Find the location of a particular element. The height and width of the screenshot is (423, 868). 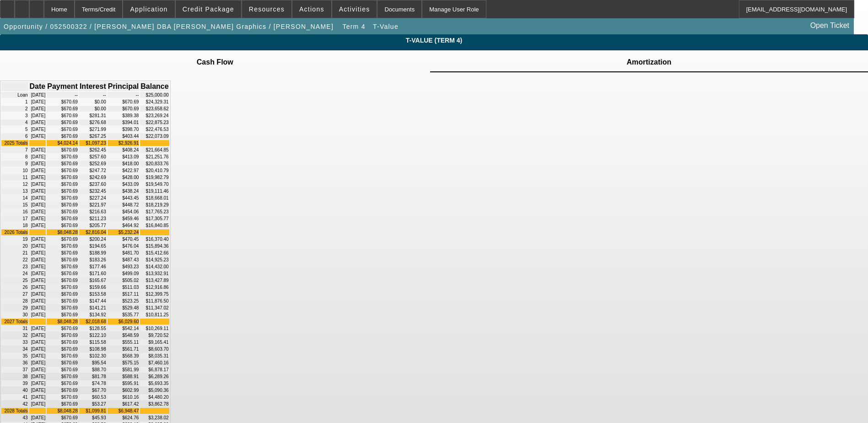

td: $12,399.75 is located at coordinates (155, 294).